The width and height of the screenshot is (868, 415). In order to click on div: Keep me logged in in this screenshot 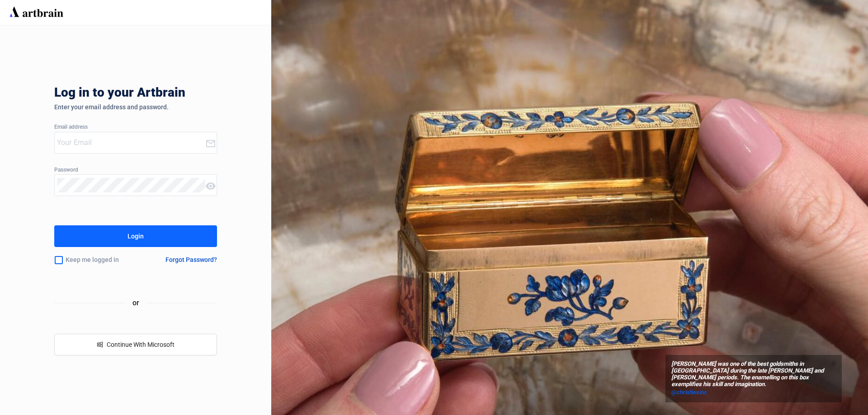, I will do `click(99, 260)`.